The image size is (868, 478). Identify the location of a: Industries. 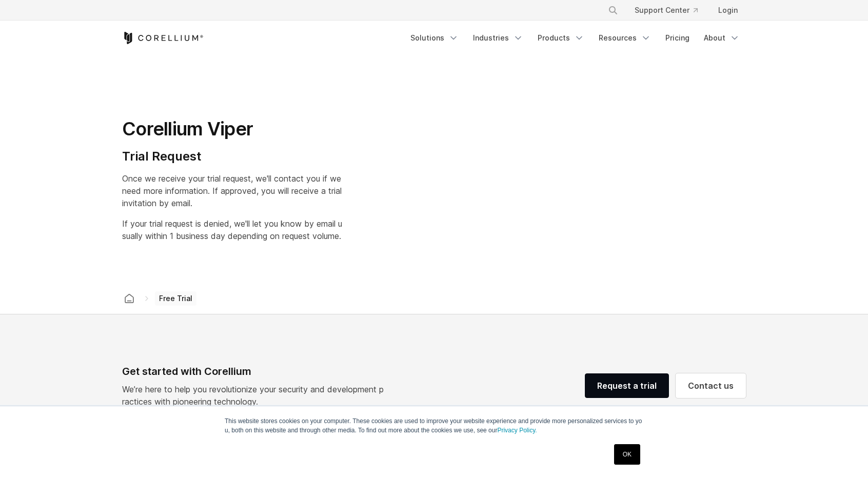
(498, 38).